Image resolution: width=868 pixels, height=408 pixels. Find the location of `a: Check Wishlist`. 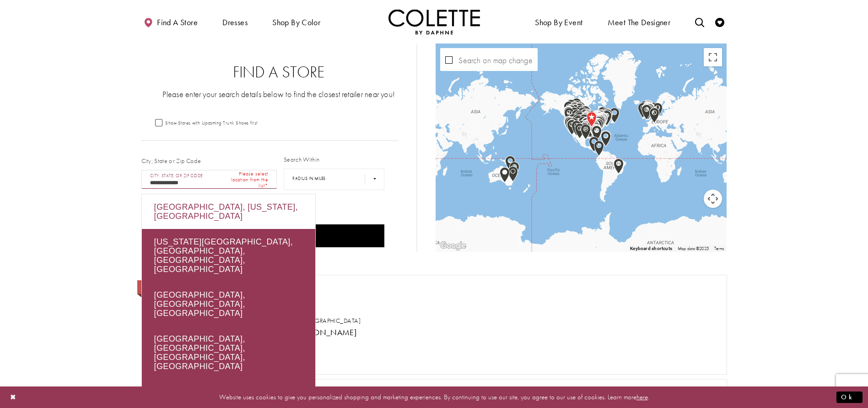

a: Check Wishlist is located at coordinates (720, 21).